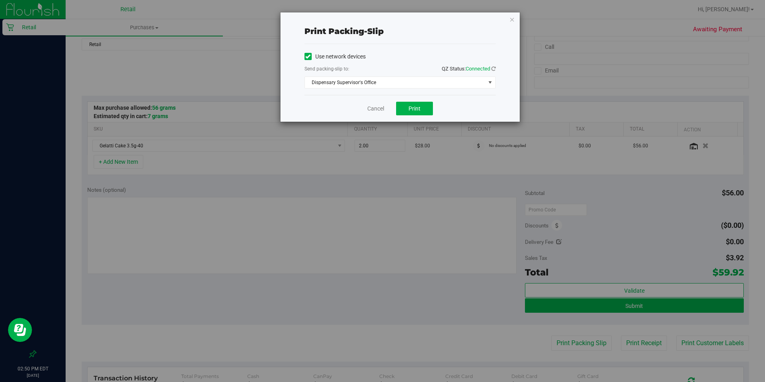 The image size is (765, 382). What do you see at coordinates (490, 82) in the screenshot?
I see `span: select` at bounding box center [490, 82].